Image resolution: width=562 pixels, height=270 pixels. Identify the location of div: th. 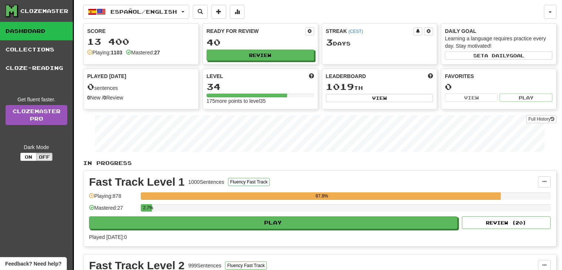
(379, 87).